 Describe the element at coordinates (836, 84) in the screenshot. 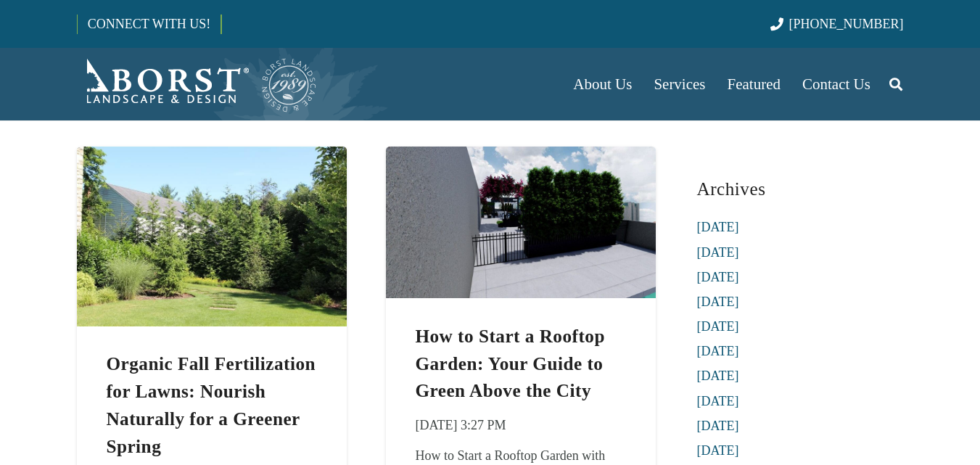

I see `a: Contact Us` at that location.